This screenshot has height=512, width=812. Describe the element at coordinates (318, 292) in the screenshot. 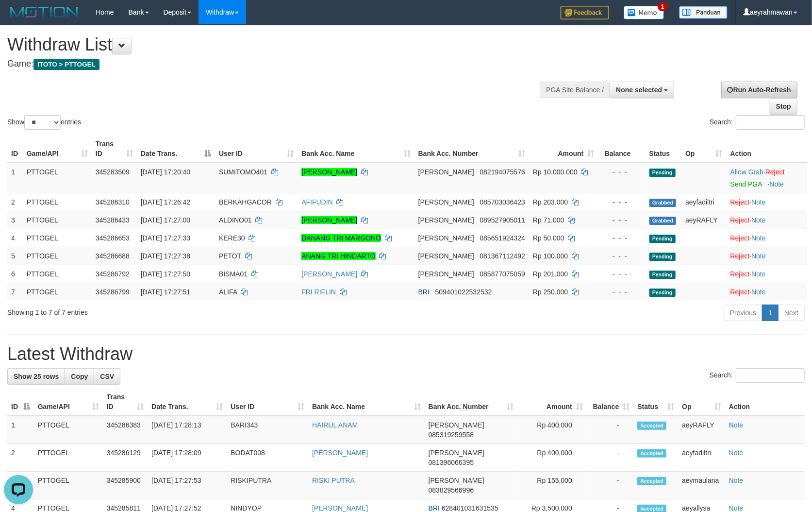

I see `a: FRI RIFLIN` at that location.